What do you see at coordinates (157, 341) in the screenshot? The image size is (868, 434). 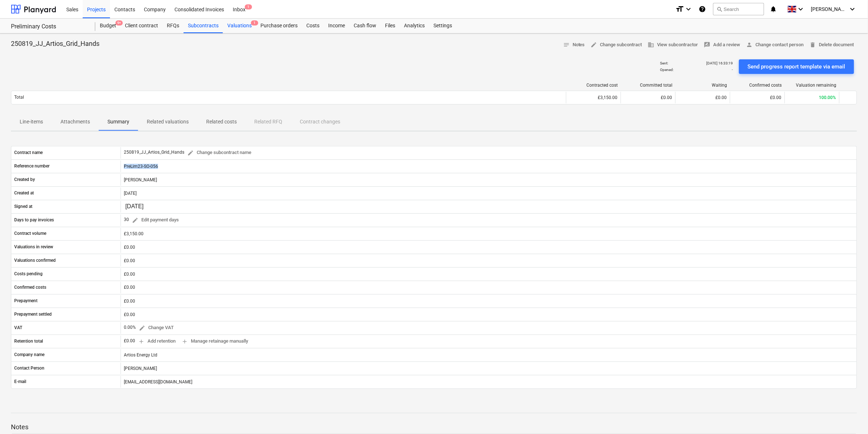 I see `button: Add retention` at bounding box center [157, 341].